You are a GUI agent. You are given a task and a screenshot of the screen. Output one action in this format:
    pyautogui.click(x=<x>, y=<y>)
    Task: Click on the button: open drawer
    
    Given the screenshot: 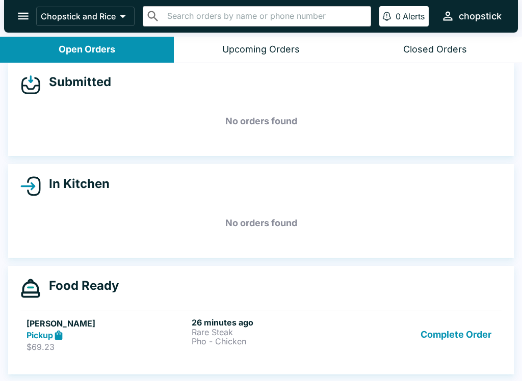 What is the action you would take?
    pyautogui.click(x=23, y=16)
    